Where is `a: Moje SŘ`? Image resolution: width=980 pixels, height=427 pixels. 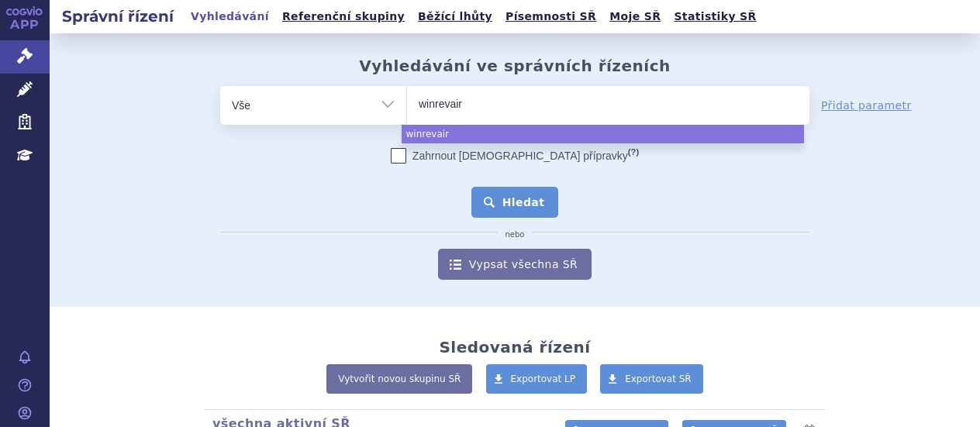
a: Moje SŘ is located at coordinates (635, 16).